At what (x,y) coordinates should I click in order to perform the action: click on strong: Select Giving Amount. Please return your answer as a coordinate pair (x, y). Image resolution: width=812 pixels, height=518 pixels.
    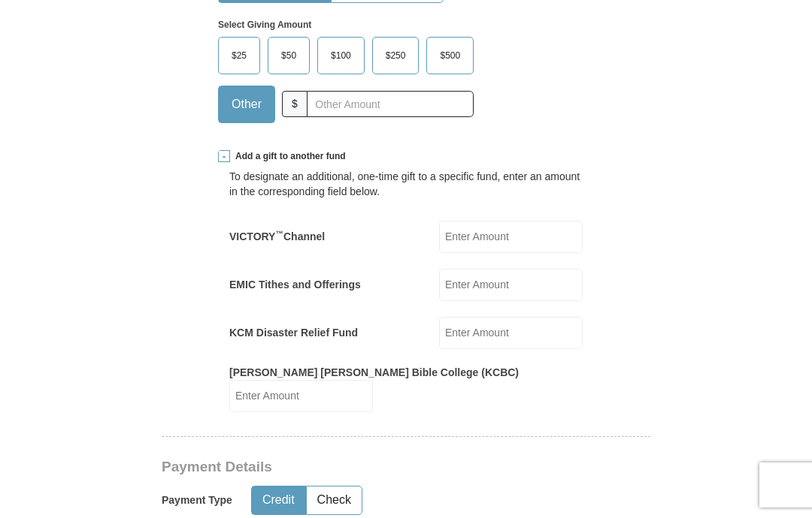
    Looking at the image, I should click on (265, 25).